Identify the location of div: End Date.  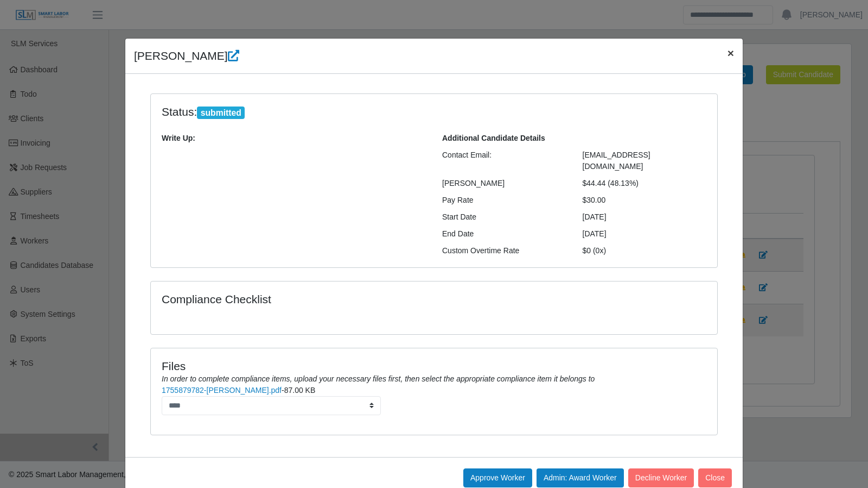
(504, 234).